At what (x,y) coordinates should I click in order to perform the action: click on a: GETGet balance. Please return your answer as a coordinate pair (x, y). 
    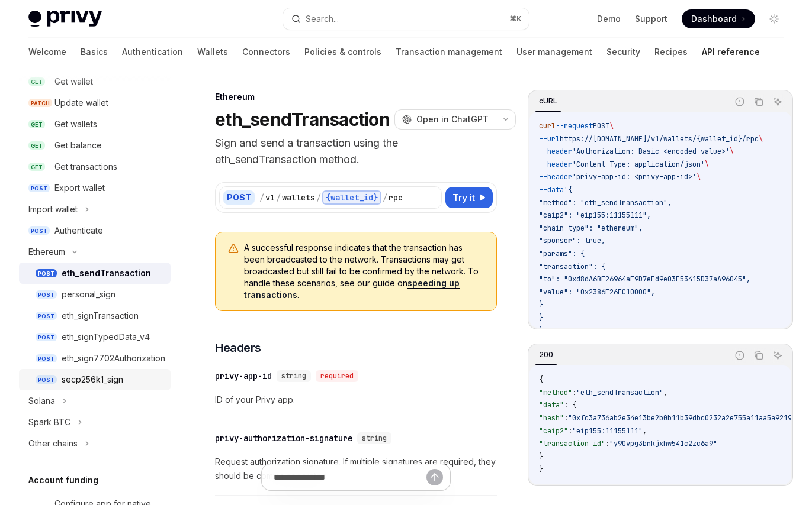
    Looking at the image, I should click on (95, 145).